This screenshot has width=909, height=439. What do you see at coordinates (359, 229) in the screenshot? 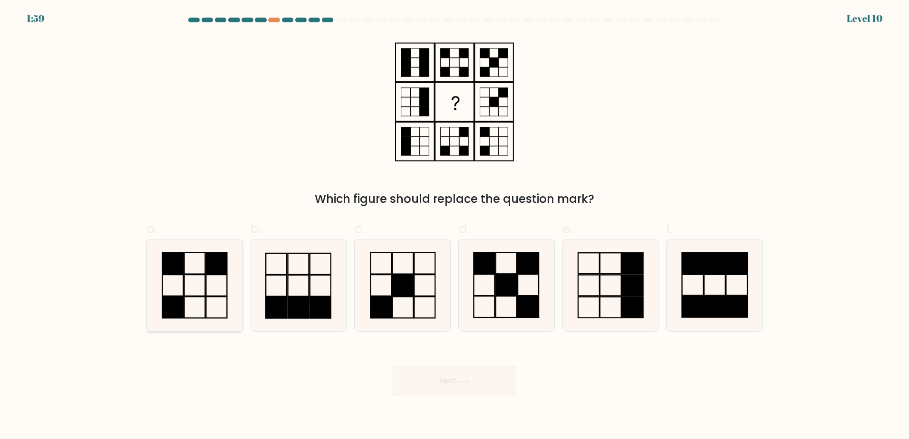
I see `span: c.` at bounding box center [359, 229].